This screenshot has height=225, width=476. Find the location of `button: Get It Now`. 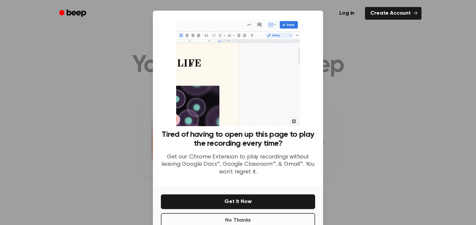

button: Get It Now is located at coordinates (238, 201).